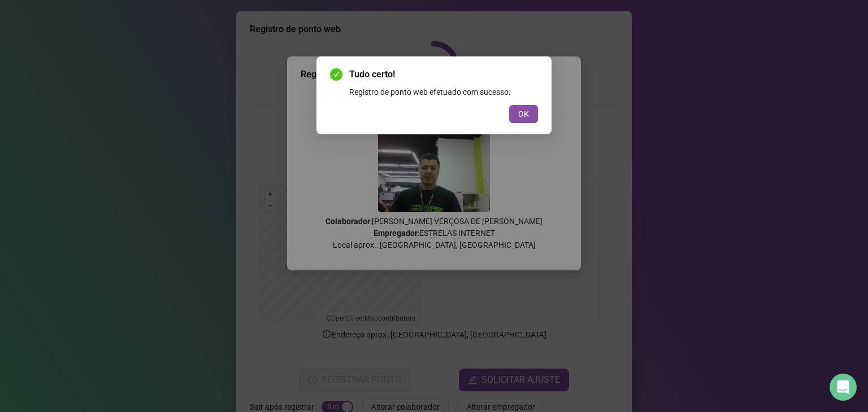 The width and height of the screenshot is (868, 412). Describe the element at coordinates (843, 387) in the screenshot. I see `div: Open Intercom Messenger` at that location.